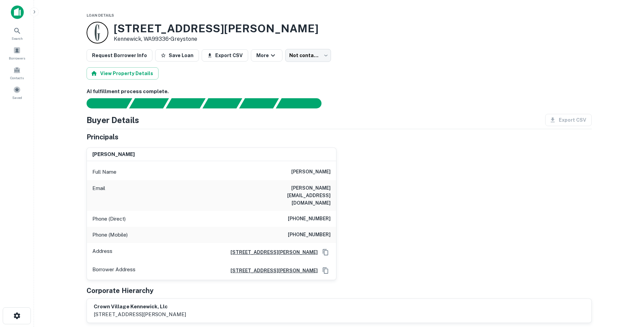 The height and width of the screenshot is (327, 644). What do you see at coordinates (17, 78) in the screenshot?
I see `span: Contacts` at bounding box center [17, 78].